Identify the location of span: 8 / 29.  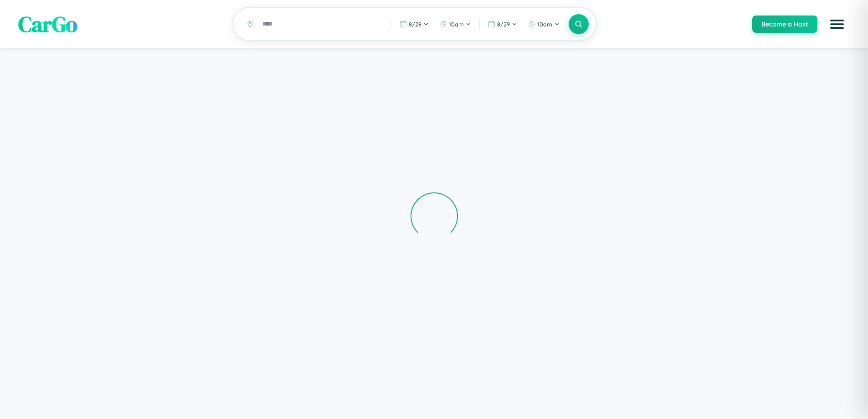
(503, 24).